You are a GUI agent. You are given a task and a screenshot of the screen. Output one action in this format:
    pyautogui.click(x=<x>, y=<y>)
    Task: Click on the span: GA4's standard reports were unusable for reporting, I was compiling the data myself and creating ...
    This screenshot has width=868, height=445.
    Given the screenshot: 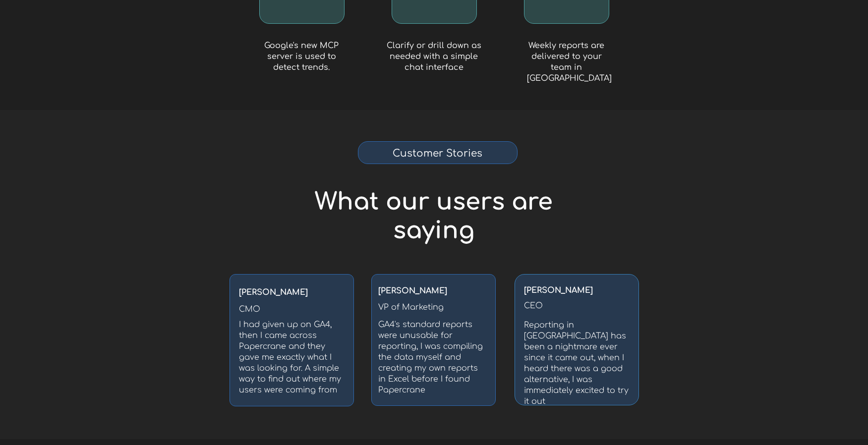 What is the action you would take?
    pyautogui.click(x=430, y=357)
    